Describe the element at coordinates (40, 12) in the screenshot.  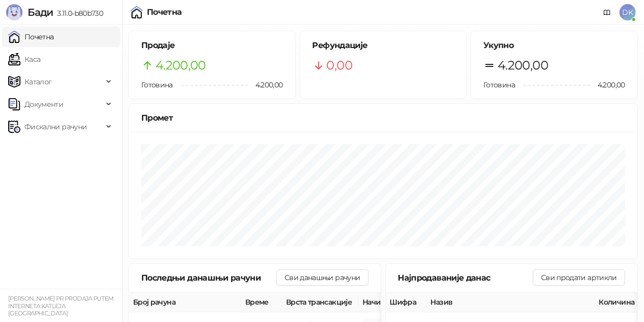
I see `span: Бади` at that location.